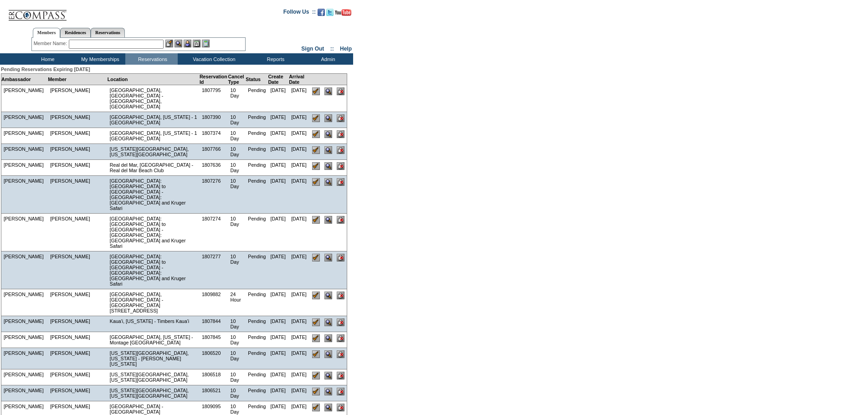  I want to click on td: Ambassador, so click(24, 79).